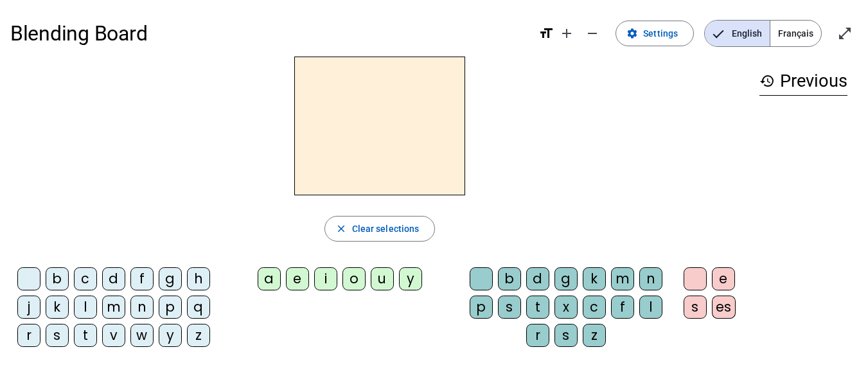 The image size is (868, 390). What do you see at coordinates (795, 33) in the screenshot?
I see `span: Français` at bounding box center [795, 33].